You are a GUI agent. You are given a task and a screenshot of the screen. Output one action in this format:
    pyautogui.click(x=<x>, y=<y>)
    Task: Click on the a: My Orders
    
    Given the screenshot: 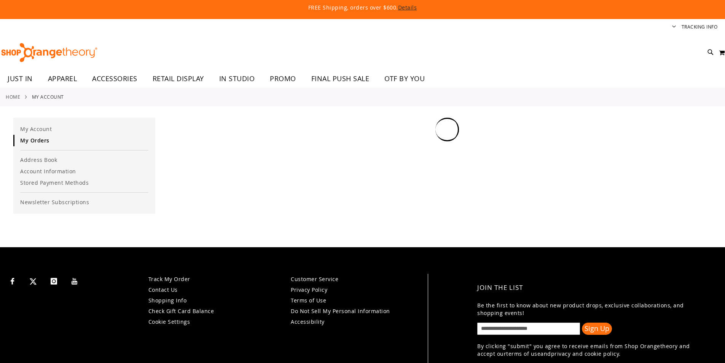 What is the action you would take?
    pyautogui.click(x=84, y=140)
    